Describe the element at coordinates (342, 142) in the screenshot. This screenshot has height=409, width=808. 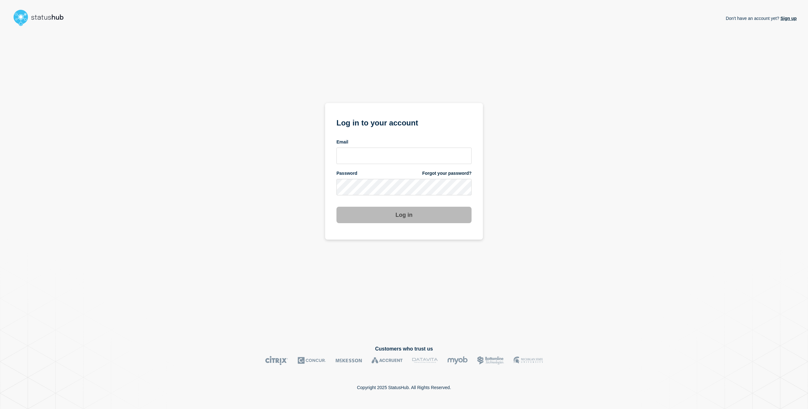
I see `span: Email` at that location.